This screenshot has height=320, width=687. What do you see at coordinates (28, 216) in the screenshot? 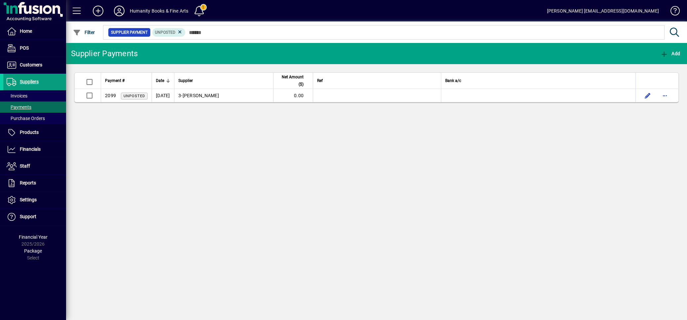
I see `span: Support` at bounding box center [28, 216].